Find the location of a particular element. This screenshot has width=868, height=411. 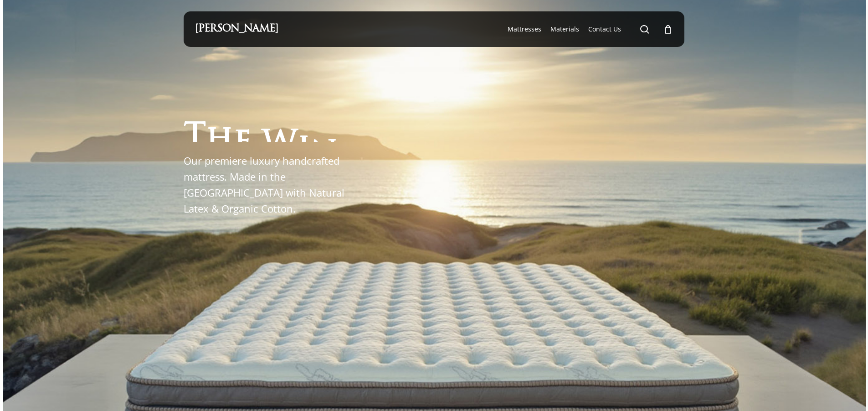

span: Materials is located at coordinates (564, 28).